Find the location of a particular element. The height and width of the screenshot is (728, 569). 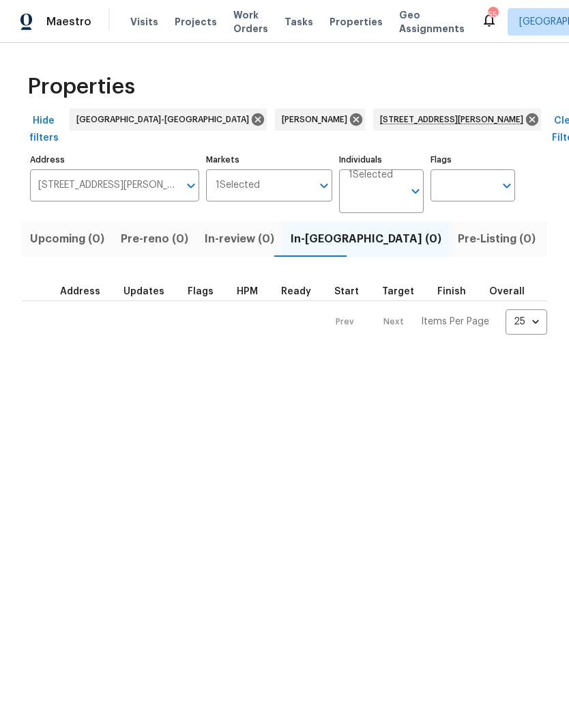

div: 55 is located at coordinates (492, 15).